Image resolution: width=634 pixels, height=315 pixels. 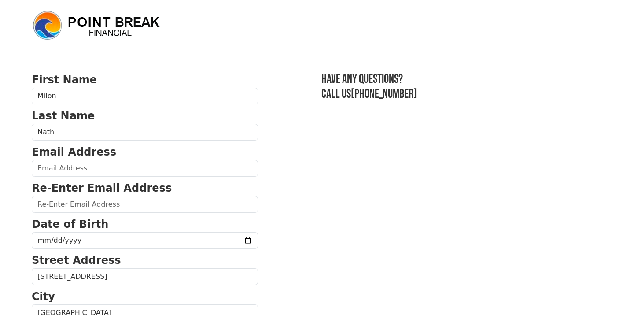 What do you see at coordinates (145, 132) in the screenshot?
I see `input: Last Name` at bounding box center [145, 132].